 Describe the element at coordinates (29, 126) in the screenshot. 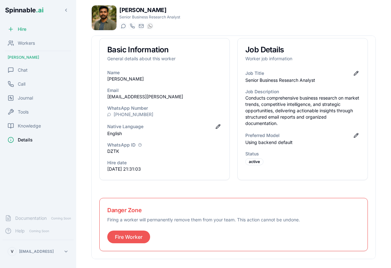

I see `span: Knowledge` at that location.